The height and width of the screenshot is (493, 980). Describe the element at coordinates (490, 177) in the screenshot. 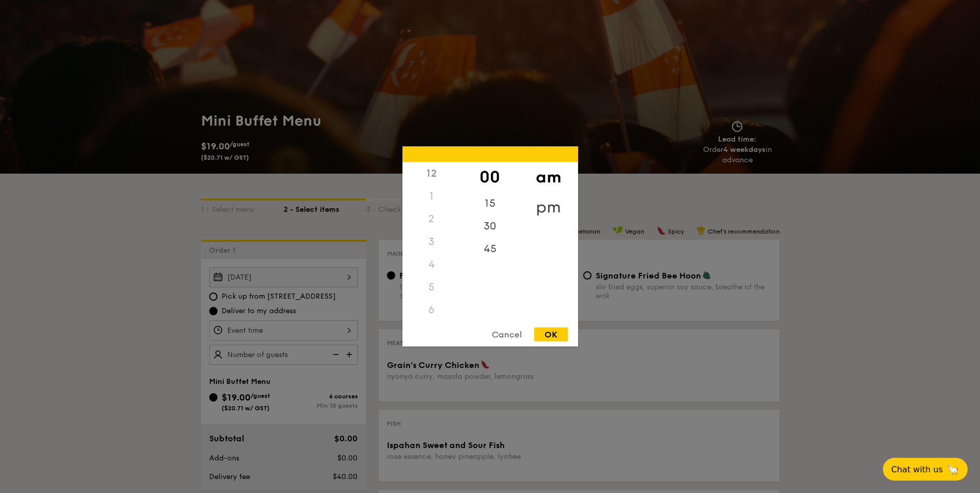

I see `div: 00` at that location.